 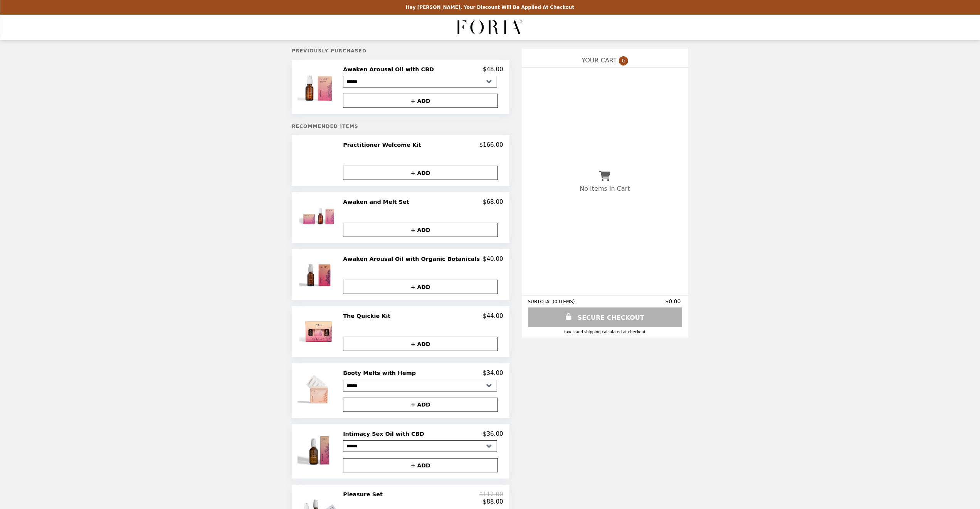 I want to click on h2: Pleasure Set, so click(x=364, y=495).